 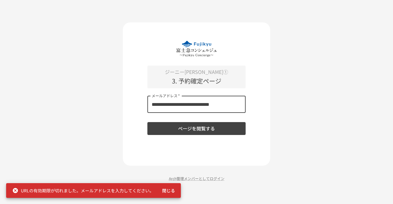 What do you see at coordinates (197, 179) in the screenshot?
I see `p: Arch管理メンバーとしてログイン` at bounding box center [197, 179].